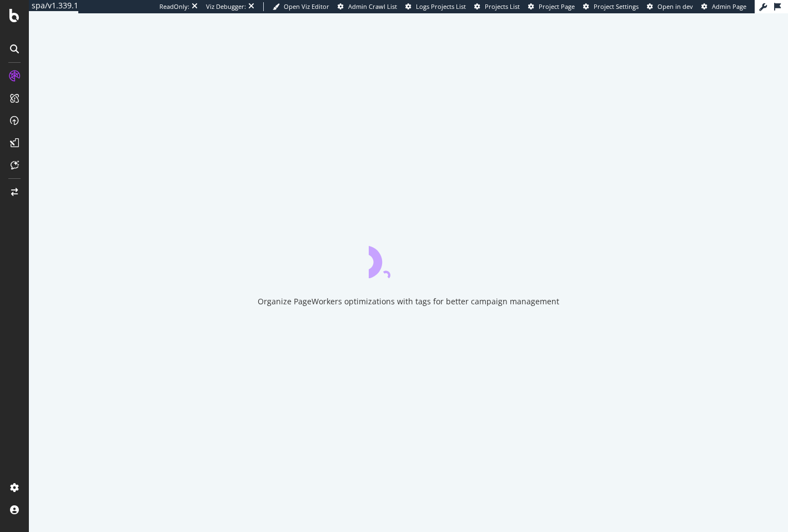 The width and height of the screenshot is (788, 532). Describe the element at coordinates (408, 258) in the screenshot. I see `div: animation` at that location.